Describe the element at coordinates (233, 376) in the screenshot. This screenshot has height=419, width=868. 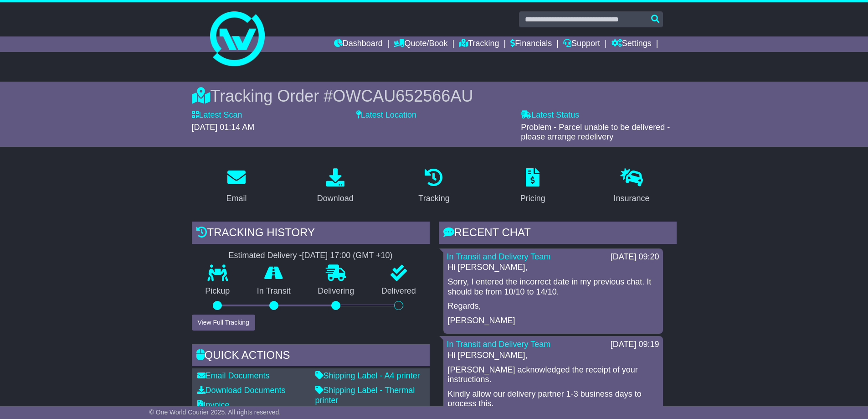
I see `a: Email Documents` at that location.